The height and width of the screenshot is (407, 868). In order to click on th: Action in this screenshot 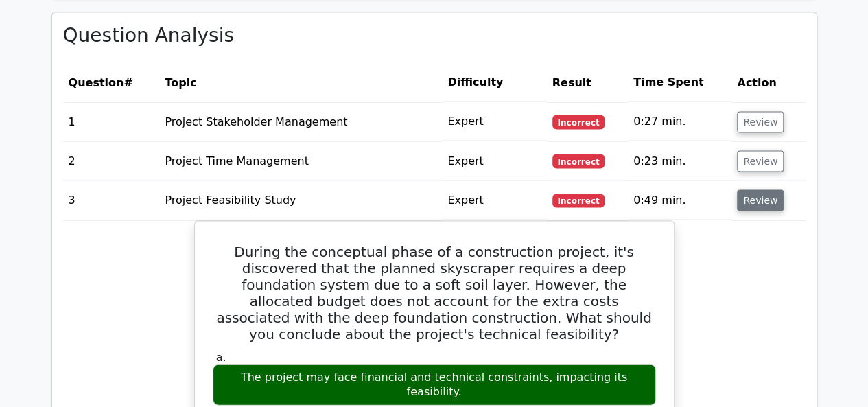, I will do `click(768, 83)`.